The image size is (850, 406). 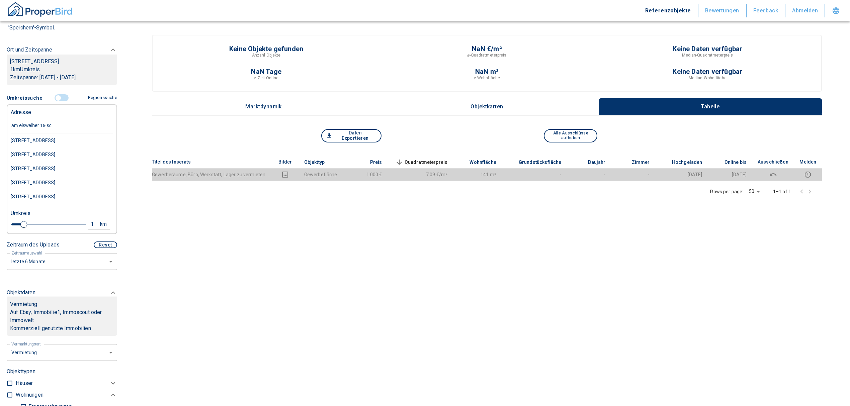 I want to click on p: Tabelle, so click(x=710, y=107).